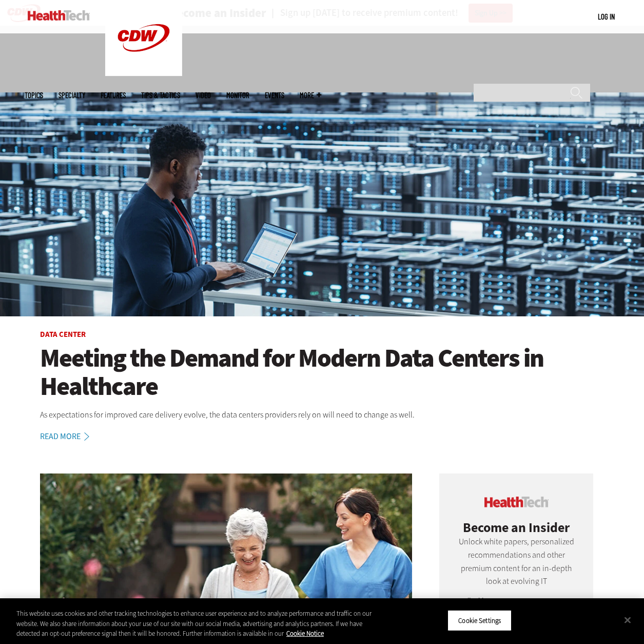  I want to click on a: CDW, so click(144, 73).